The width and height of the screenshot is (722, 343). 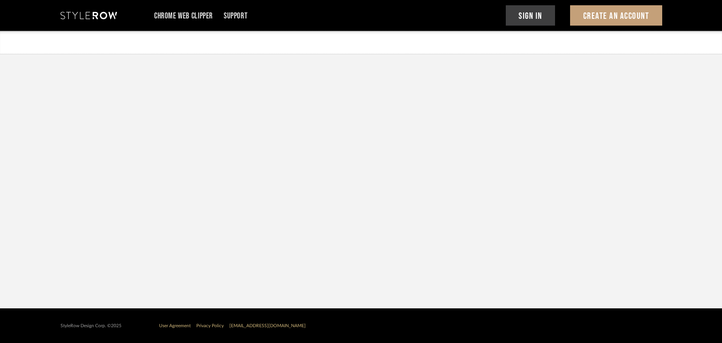 What do you see at coordinates (175, 325) in the screenshot?
I see `a: User Agreement` at bounding box center [175, 325].